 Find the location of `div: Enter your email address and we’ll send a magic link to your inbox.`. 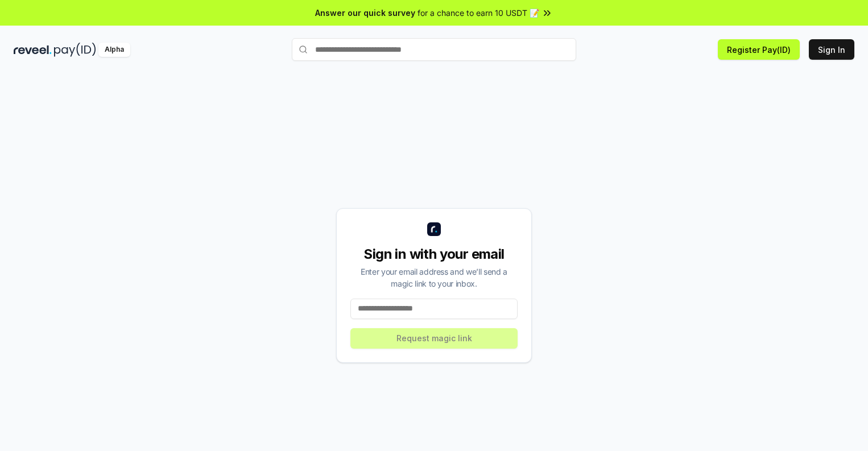

div: Enter your email address and we’ll send a magic link to your inbox. is located at coordinates (434, 278).